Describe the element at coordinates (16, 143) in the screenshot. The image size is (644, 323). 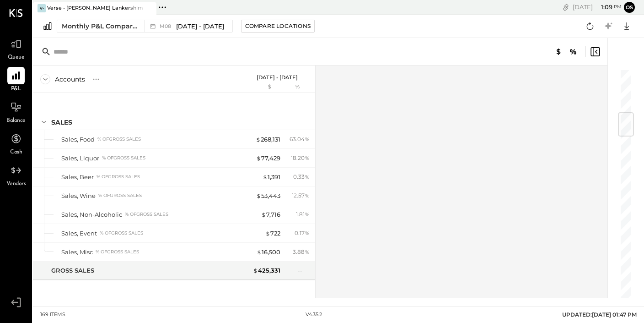
I see `a: Cash` at that location.